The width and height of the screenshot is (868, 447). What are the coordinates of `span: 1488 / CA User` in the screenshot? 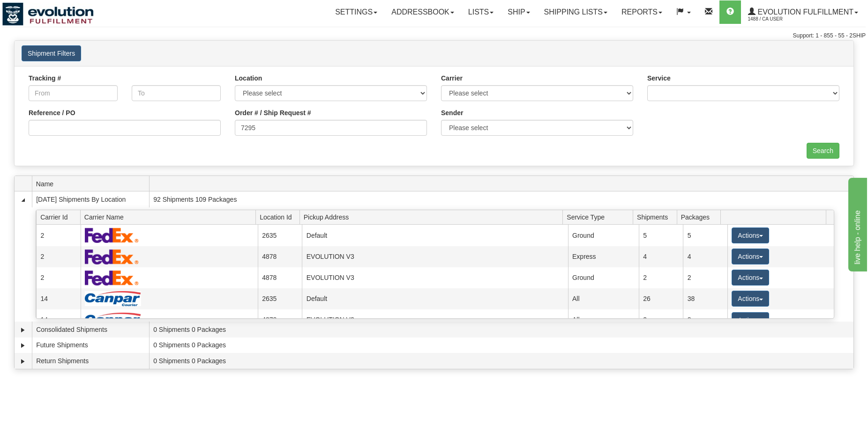 It's located at (783, 19).